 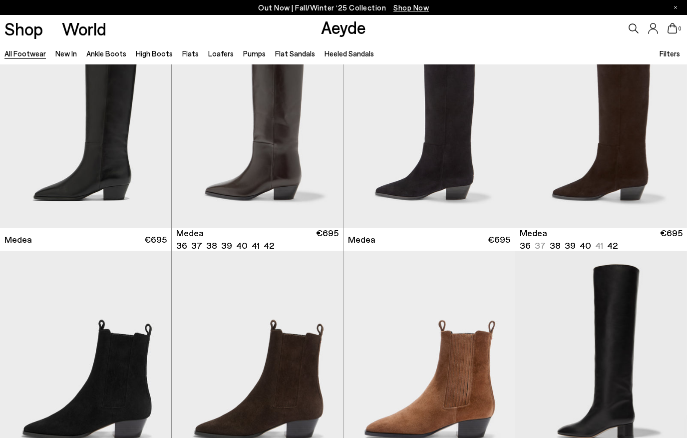 What do you see at coordinates (154, 53) in the screenshot?
I see `a: High Boots` at bounding box center [154, 53].